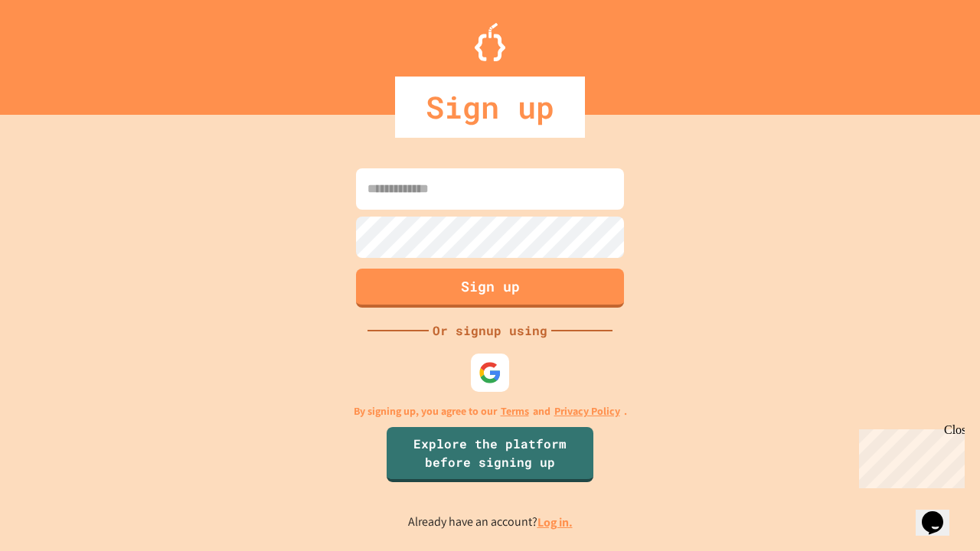 This screenshot has height=551, width=980. I want to click on div: Or signup using, so click(490, 330).